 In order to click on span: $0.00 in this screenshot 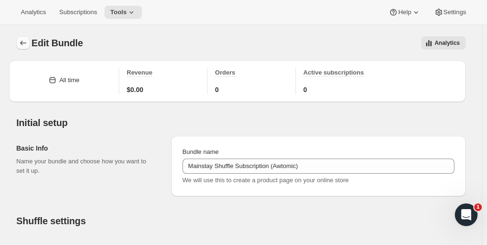, I will do `click(135, 90)`.